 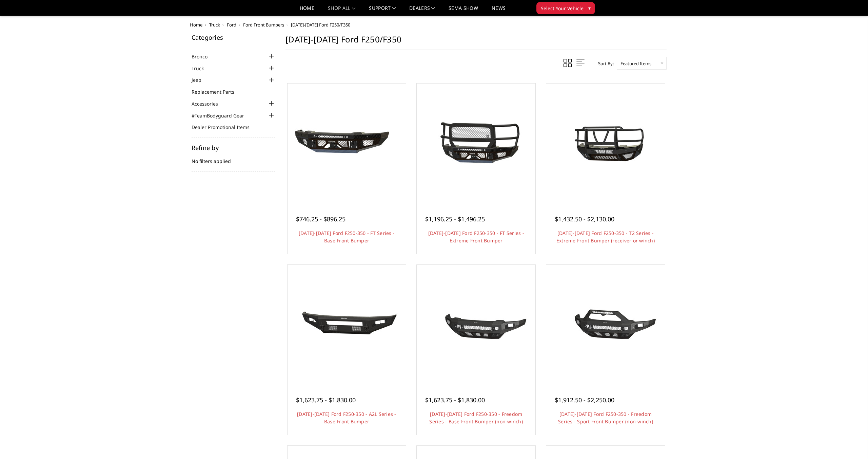 I want to click on span: Ford, so click(x=231, y=25).